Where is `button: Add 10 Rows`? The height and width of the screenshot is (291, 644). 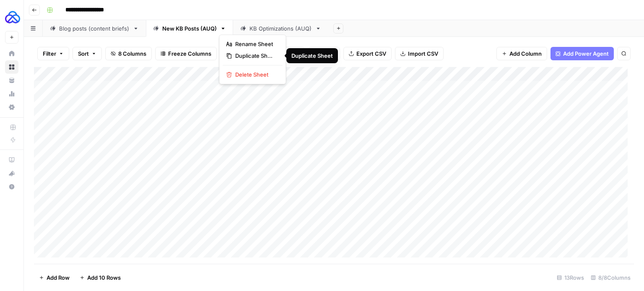
button: Add 10 Rows is located at coordinates (100, 278).